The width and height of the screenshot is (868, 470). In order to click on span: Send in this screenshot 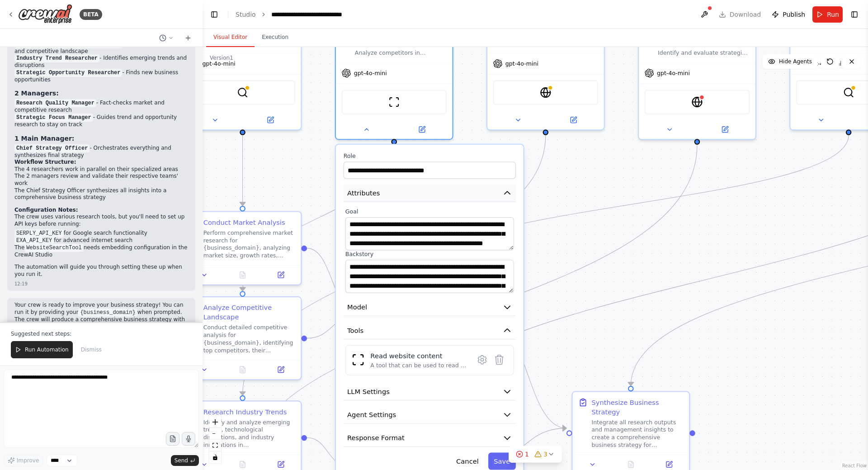, I will do `click(181, 461)`.